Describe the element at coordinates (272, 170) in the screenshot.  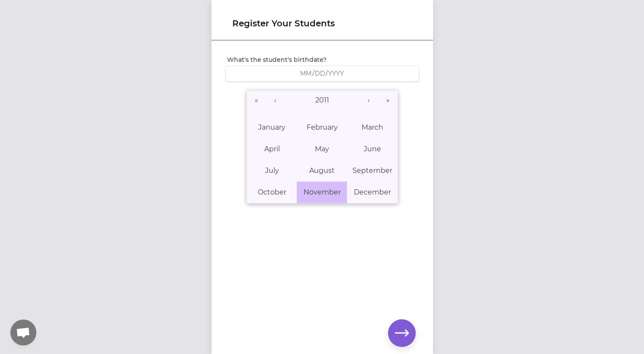
I see `abbr: July 2011` at that location.